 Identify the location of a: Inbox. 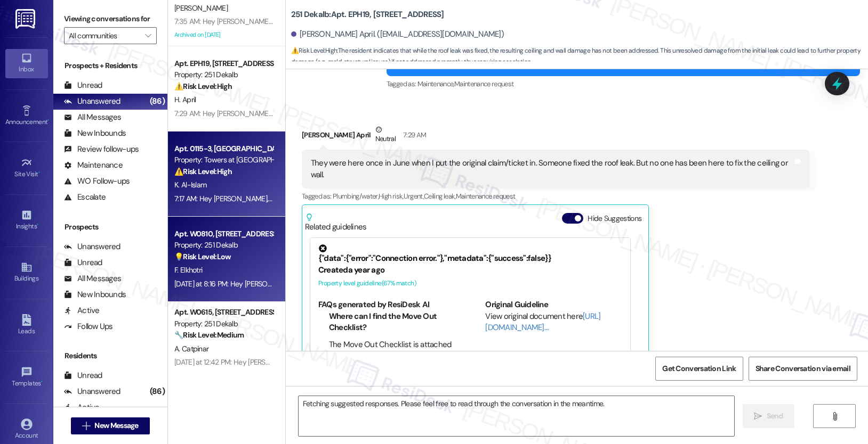
(27, 64).